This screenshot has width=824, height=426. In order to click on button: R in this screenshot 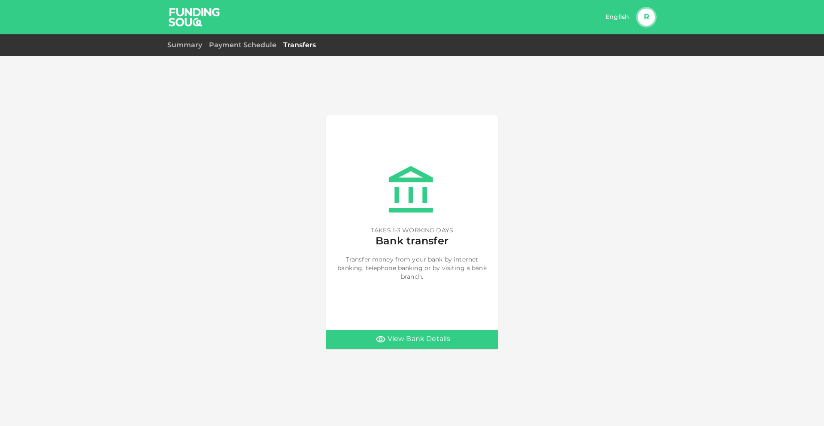, I will do `click(646, 17)`.